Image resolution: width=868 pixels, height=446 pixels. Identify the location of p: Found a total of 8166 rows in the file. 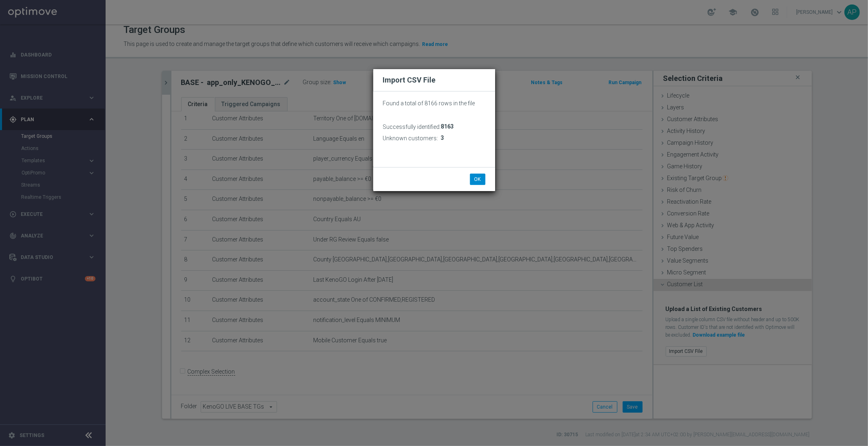
(434, 103).